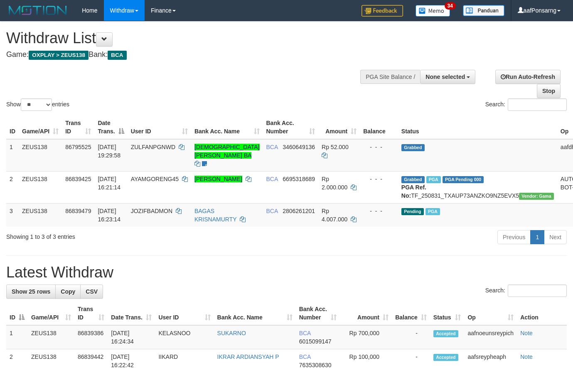 Image resolution: width=573 pixels, height=368 pixels. What do you see at coordinates (78, 211) in the screenshot?
I see `span: 86839479` at bounding box center [78, 211].